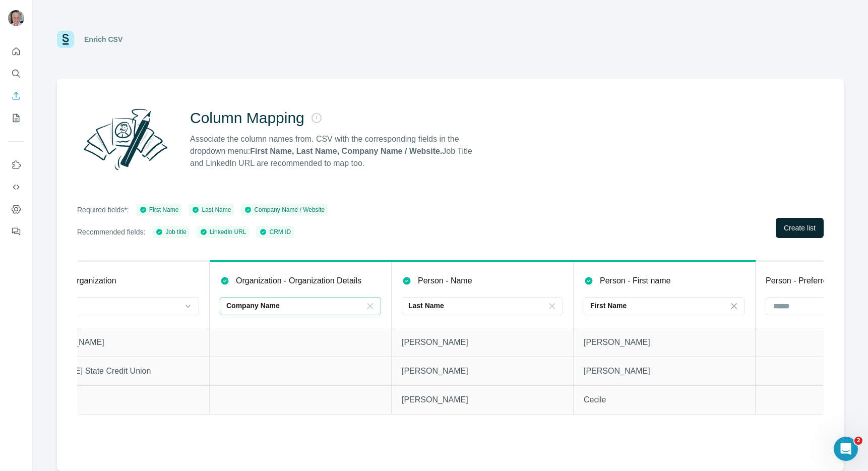 The image size is (868, 471). Describe the element at coordinates (16, 18) in the screenshot. I see `img: Avatar` at that location.